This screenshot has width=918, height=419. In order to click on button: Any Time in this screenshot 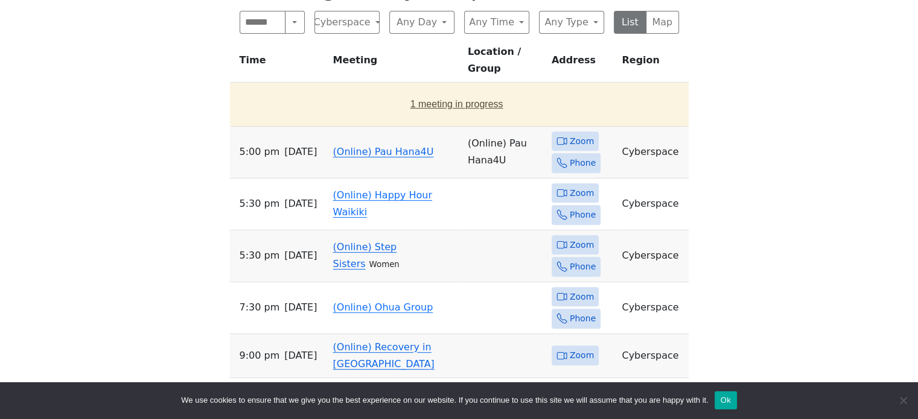, I will do `click(497, 22)`.